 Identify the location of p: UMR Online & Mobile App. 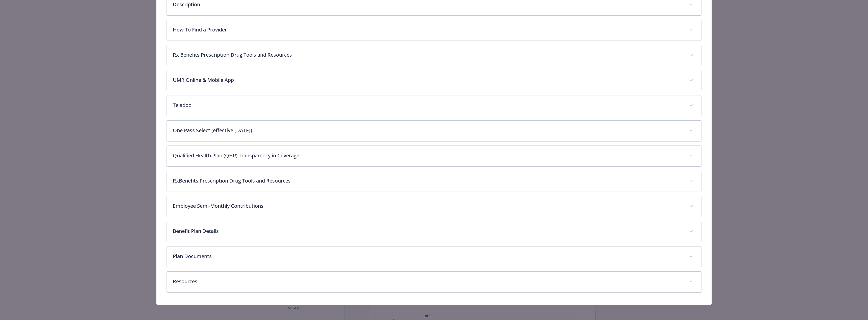
(428, 80).